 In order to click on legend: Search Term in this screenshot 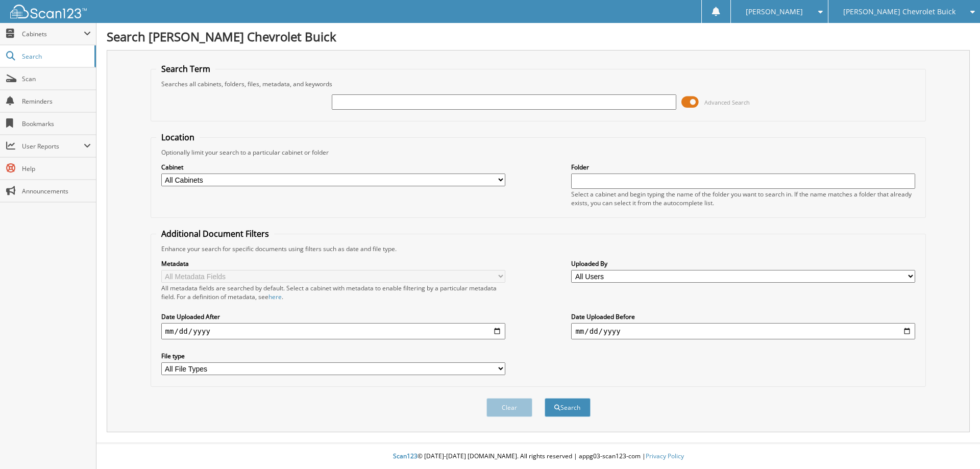, I will do `click(186, 69)`.